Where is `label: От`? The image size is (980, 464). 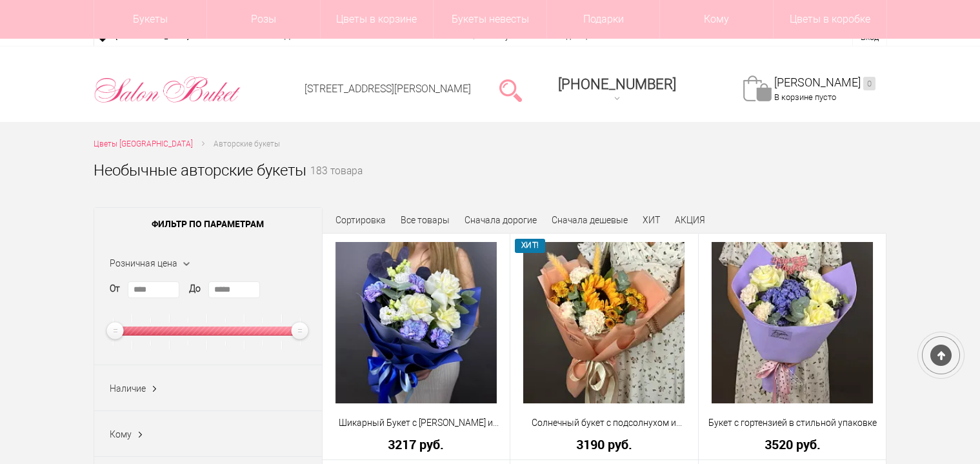 label: От is located at coordinates (115, 288).